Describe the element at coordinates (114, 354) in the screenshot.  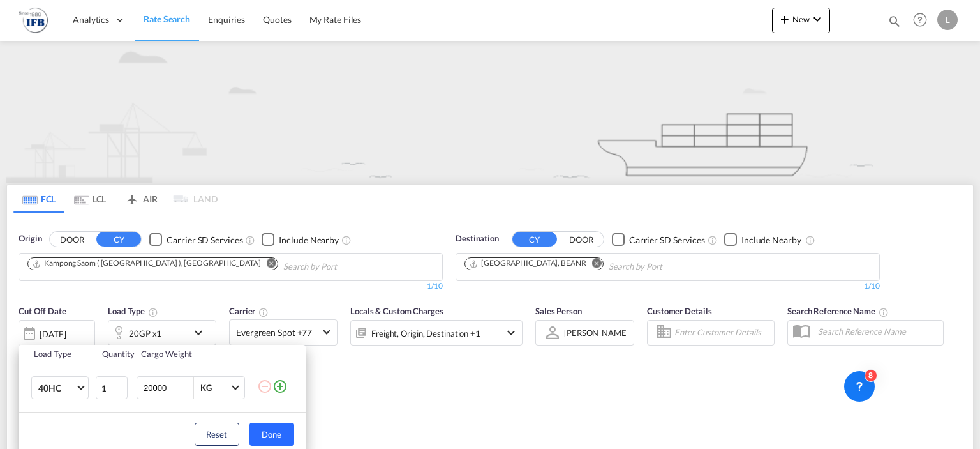
I see `th: Quantity` at that location.